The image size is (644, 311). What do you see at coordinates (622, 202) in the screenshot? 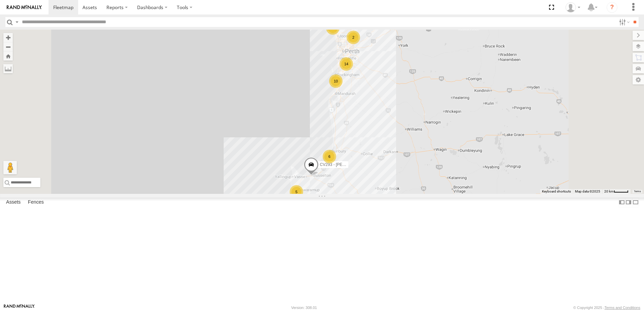
I see `label: Dock Summary Table to the Left` at bounding box center [622, 202].